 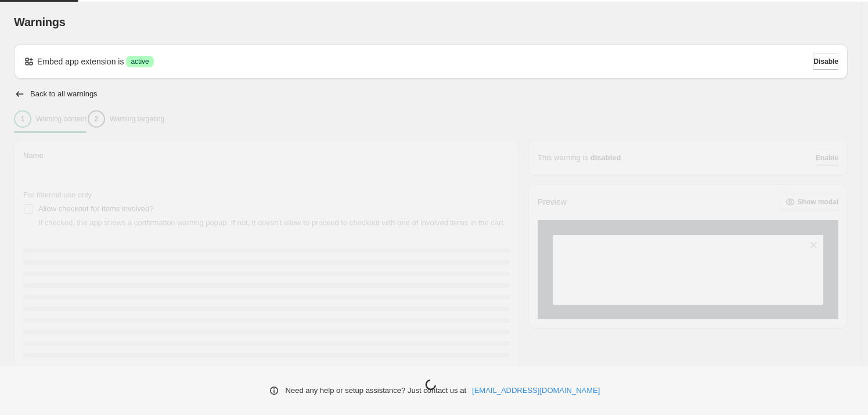 What do you see at coordinates (81, 62) in the screenshot?
I see `p: Embed app extension is` at bounding box center [81, 62].